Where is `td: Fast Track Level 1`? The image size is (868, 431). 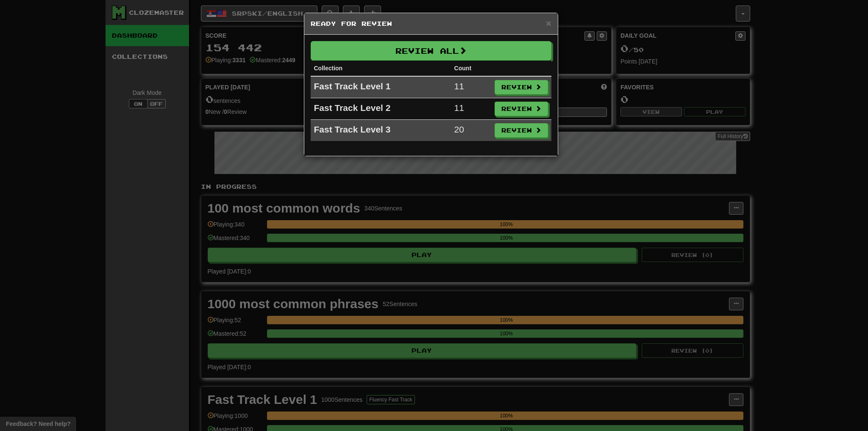 td: Fast Track Level 1 is located at coordinates (380, 87).